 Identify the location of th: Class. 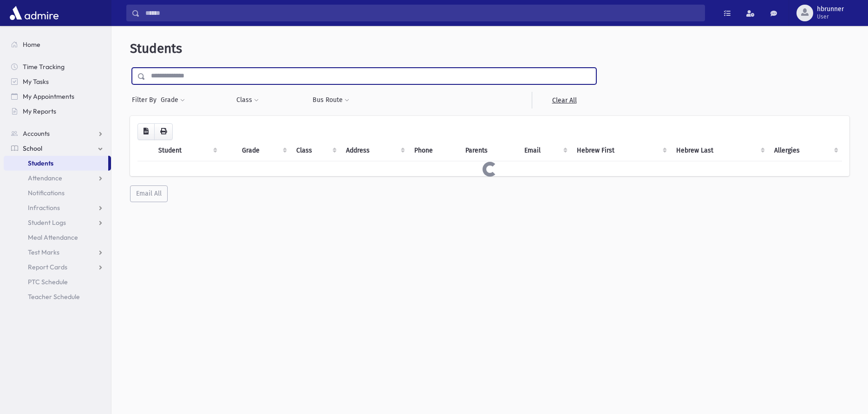
(315, 151).